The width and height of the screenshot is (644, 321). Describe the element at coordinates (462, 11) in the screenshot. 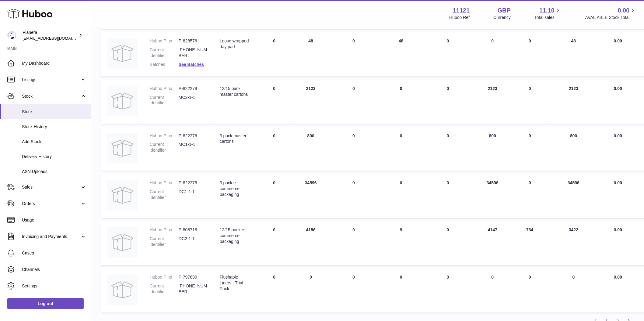

I see `strong: 11121` at that location.